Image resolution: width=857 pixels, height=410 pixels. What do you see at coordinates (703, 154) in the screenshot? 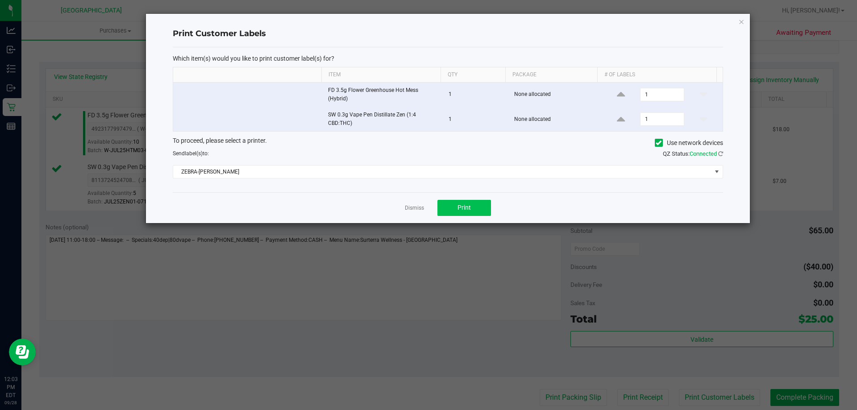
I see `span: Connected` at bounding box center [703, 154].